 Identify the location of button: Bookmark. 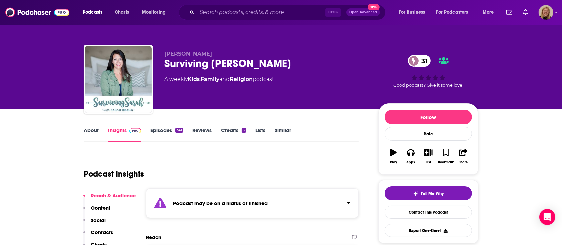
(446, 156).